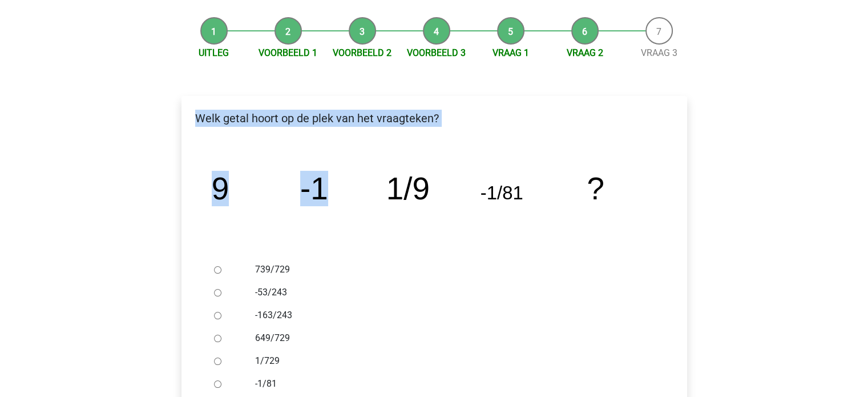 The image size is (868, 397). What do you see at coordinates (219, 189) in the screenshot?
I see `tspan: 9` at bounding box center [219, 189].